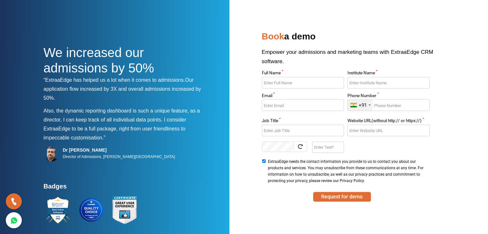 The height and width of the screenshot is (234, 488). Describe the element at coordinates (264, 161) in the screenshot. I see `input: ExtraaEdge needs the contact information you provide to us to contact you about our products and ...` at that location.